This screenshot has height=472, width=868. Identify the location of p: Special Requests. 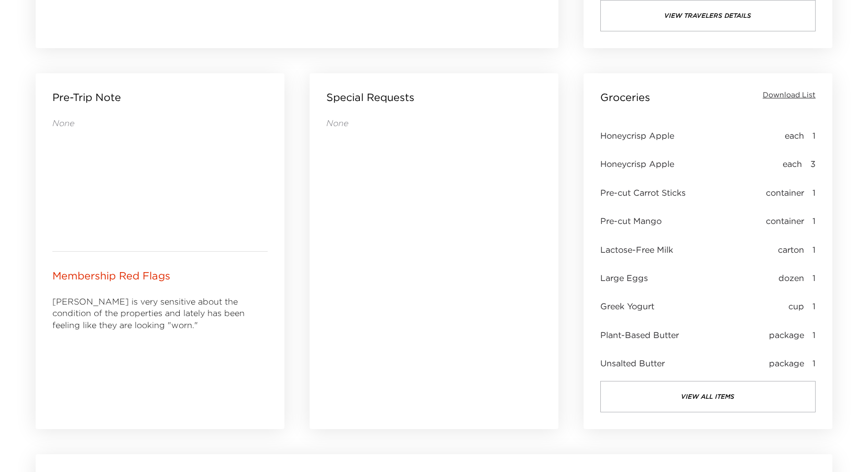
(370, 97).